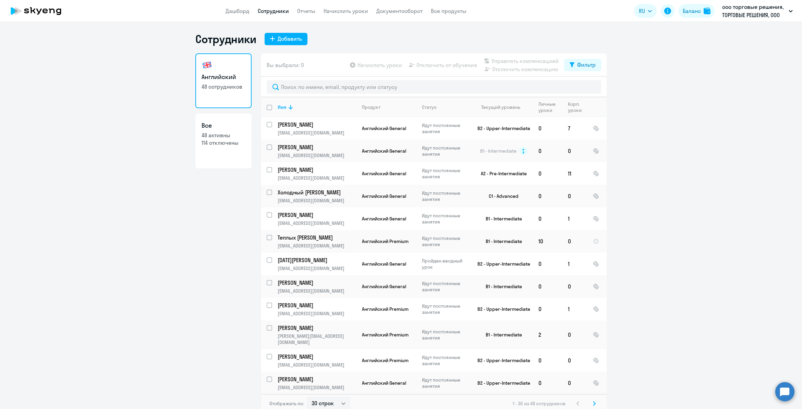  What do you see at coordinates (223, 87) in the screenshot?
I see `p: 48 сотрудников` at bounding box center [223, 87].